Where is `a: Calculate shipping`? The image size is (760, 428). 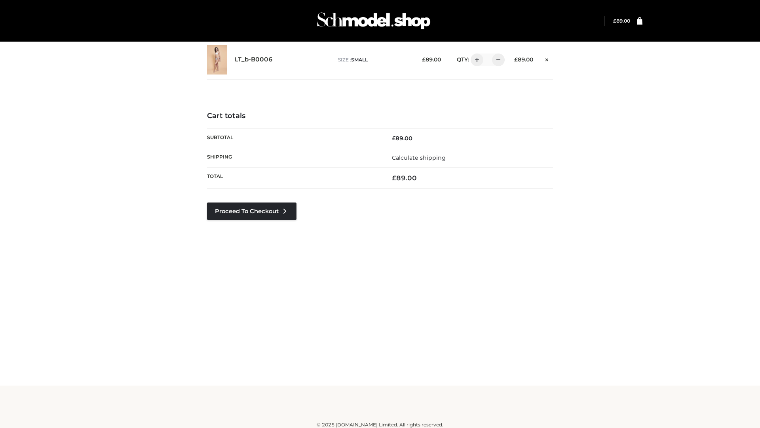 a: Calculate shipping is located at coordinates (419, 158).